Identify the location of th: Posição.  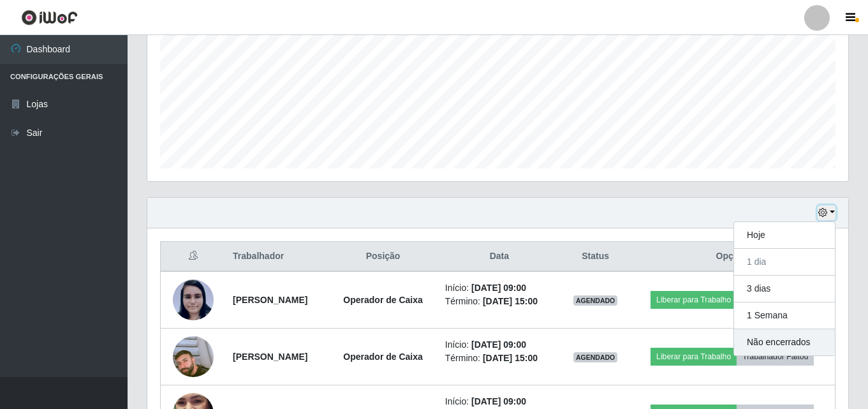
(383, 256).